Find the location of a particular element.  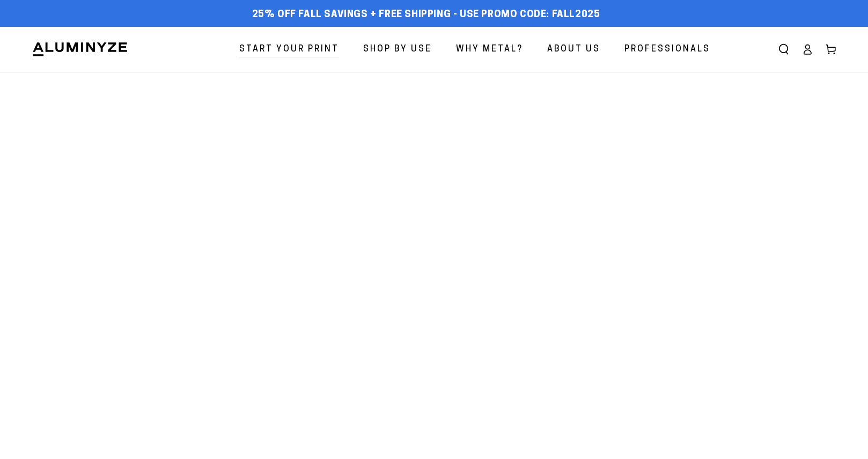

span: Professionals is located at coordinates (667, 49).